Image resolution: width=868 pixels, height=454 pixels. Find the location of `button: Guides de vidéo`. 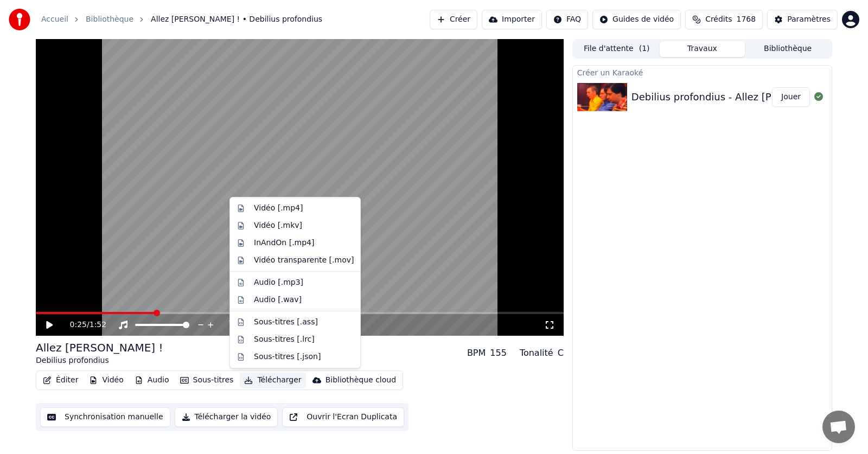

button: Guides de vidéo is located at coordinates (636, 19).